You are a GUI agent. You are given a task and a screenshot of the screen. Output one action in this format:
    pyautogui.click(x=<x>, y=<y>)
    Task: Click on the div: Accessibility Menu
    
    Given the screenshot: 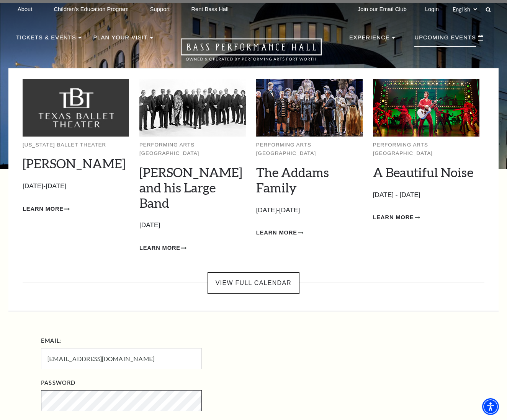 What is the action you would take?
    pyautogui.click(x=490, y=407)
    